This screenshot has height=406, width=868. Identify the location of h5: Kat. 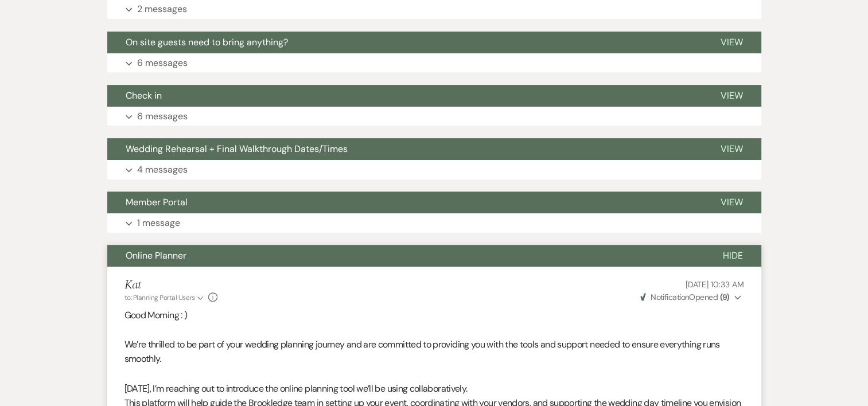
(171, 285).